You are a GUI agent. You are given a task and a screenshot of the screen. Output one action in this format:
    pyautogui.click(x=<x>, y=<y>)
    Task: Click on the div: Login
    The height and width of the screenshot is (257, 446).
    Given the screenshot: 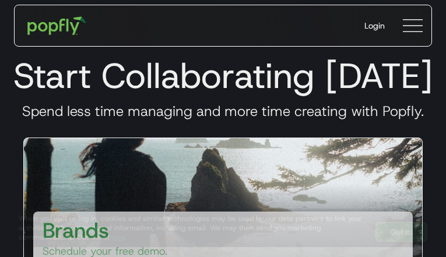 What is the action you would take?
    pyautogui.click(x=375, y=26)
    